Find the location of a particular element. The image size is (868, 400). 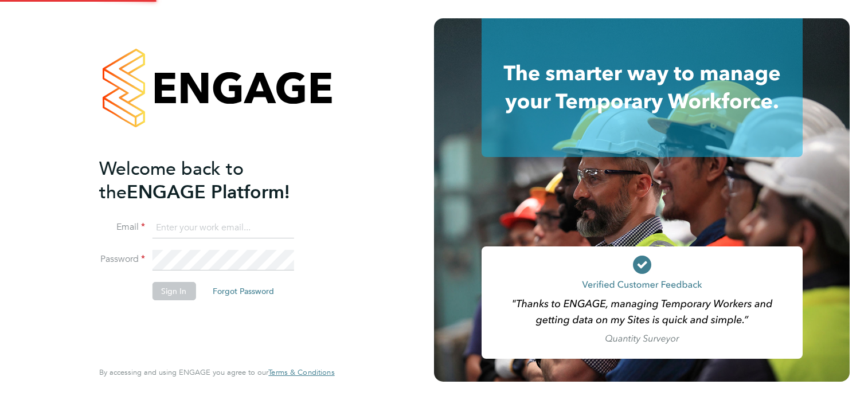

label: Password is located at coordinates (122, 259).